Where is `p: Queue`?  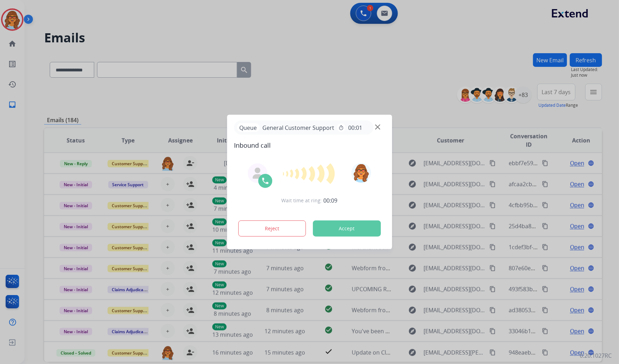 p: Queue is located at coordinates (248, 128).